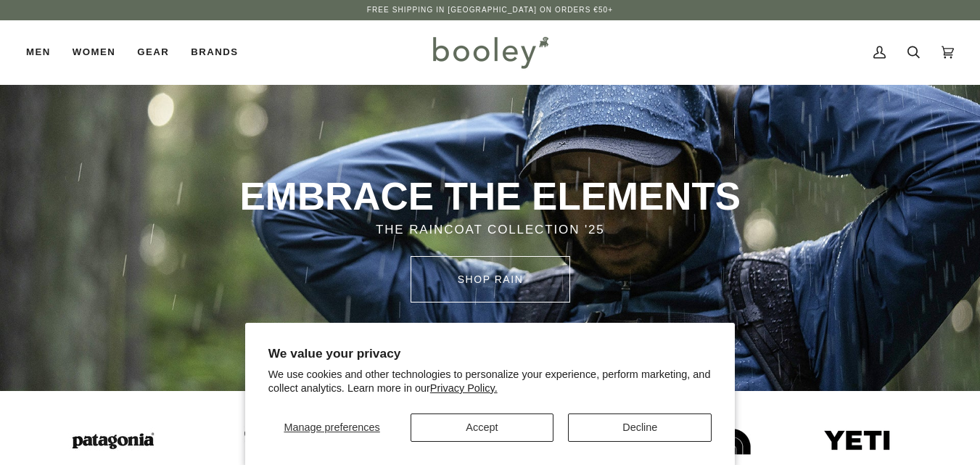 The width and height of the screenshot is (980, 465). Describe the element at coordinates (464, 388) in the screenshot. I see `a: Privacy Policy.` at that location.